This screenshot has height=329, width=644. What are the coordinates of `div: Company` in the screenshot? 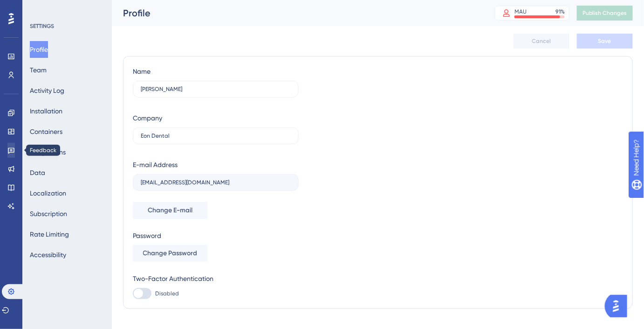 It's located at (147, 118).